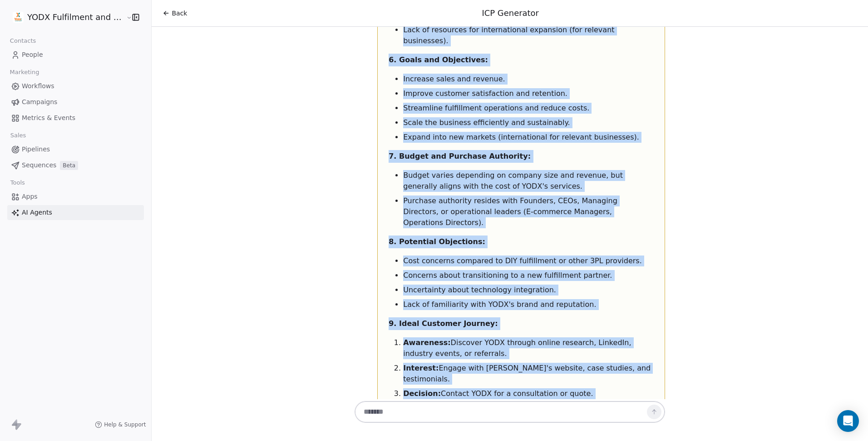  Describe the element at coordinates (69, 165) in the screenshot. I see `span: Beta` at that location.